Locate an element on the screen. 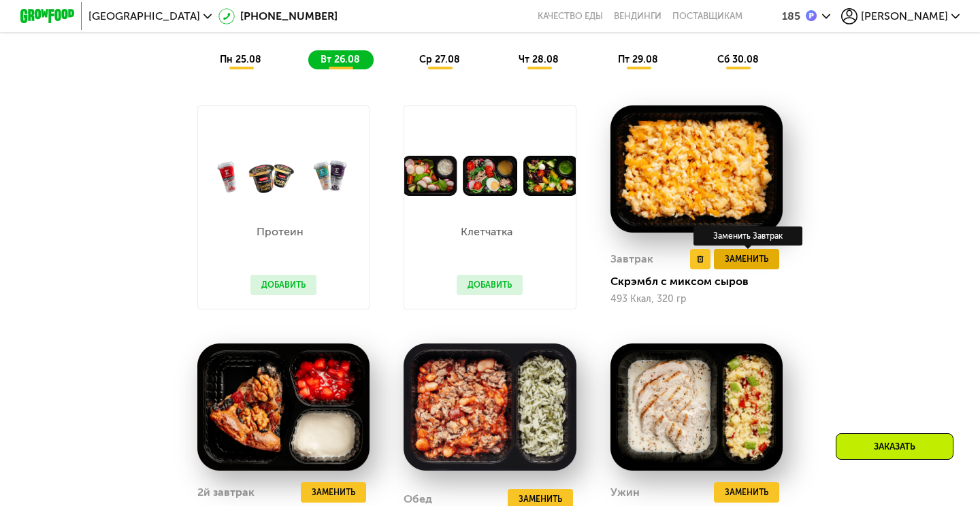  div: 185 is located at coordinates (791, 16).